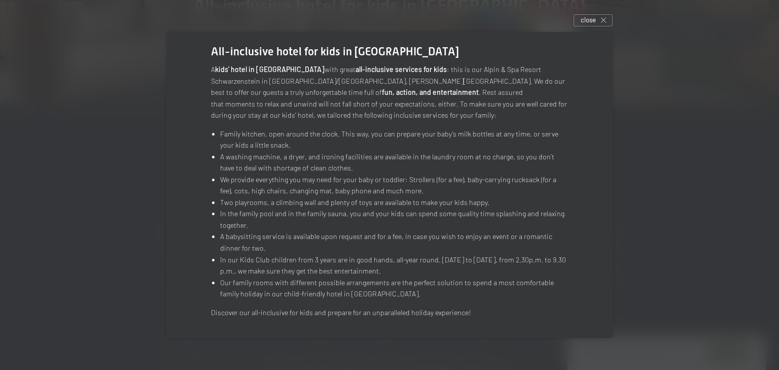 This screenshot has width=779, height=370. What do you see at coordinates (394, 139) in the screenshot?
I see `li: Family kitchen, open around the clock. This way, you can prepare your baby’s milk bottles at any ...` at bounding box center [394, 139].